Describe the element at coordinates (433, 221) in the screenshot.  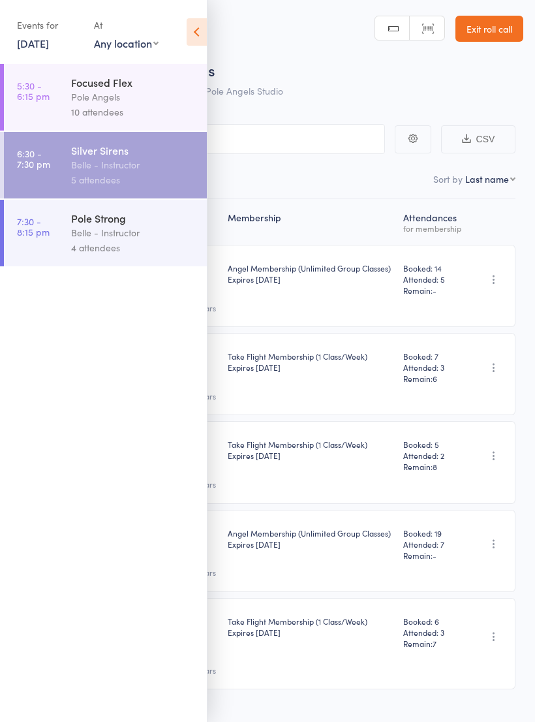
I see `div: Atten­dances` at that location.